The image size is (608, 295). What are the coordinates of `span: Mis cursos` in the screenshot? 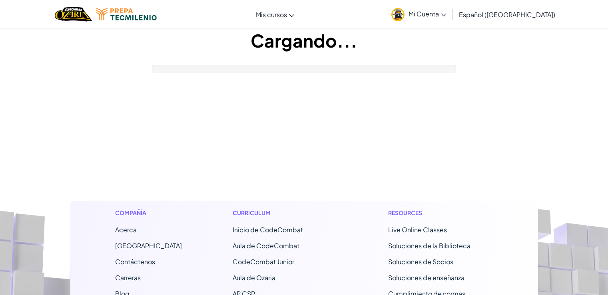 It's located at (272, 14).